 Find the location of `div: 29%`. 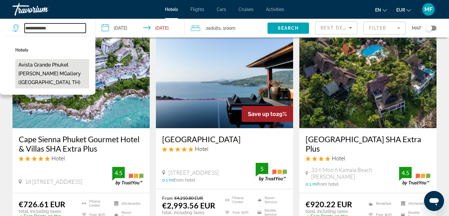

div: 29% is located at coordinates (267, 114).